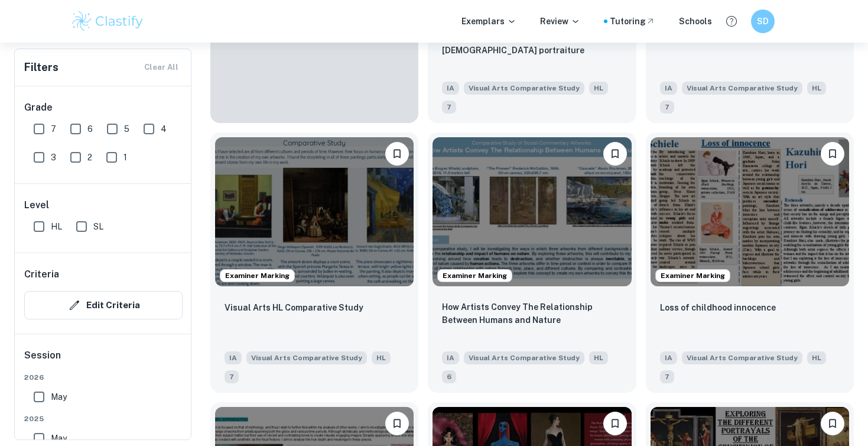  What do you see at coordinates (762, 21) in the screenshot?
I see `h6: SD` at bounding box center [762, 21].